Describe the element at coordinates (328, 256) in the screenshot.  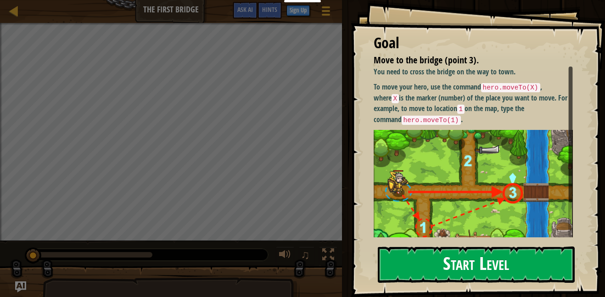
I see `button: Toggle fullscreen` at that location.